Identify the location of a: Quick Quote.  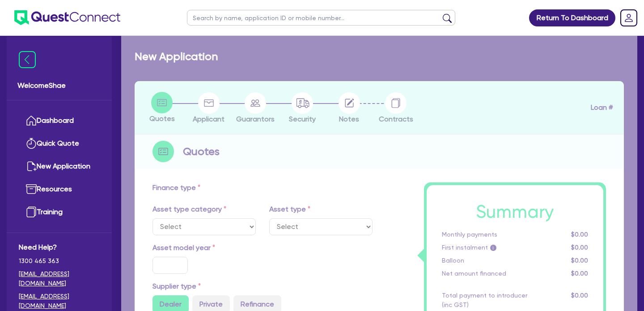
(59, 143).